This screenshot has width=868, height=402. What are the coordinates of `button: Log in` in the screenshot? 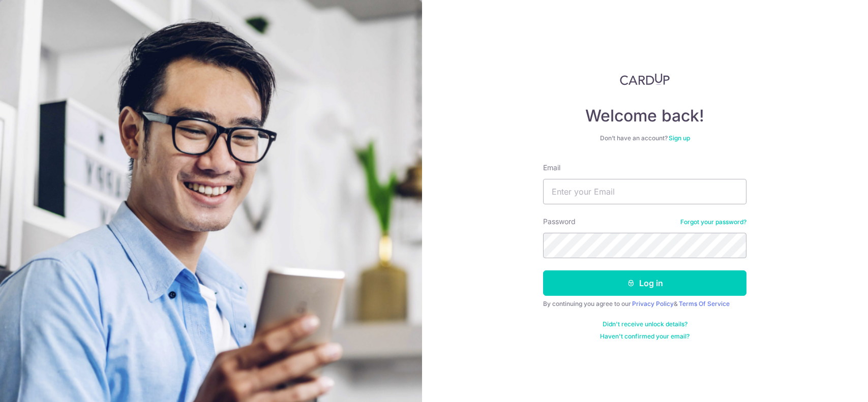 It's located at (644, 283).